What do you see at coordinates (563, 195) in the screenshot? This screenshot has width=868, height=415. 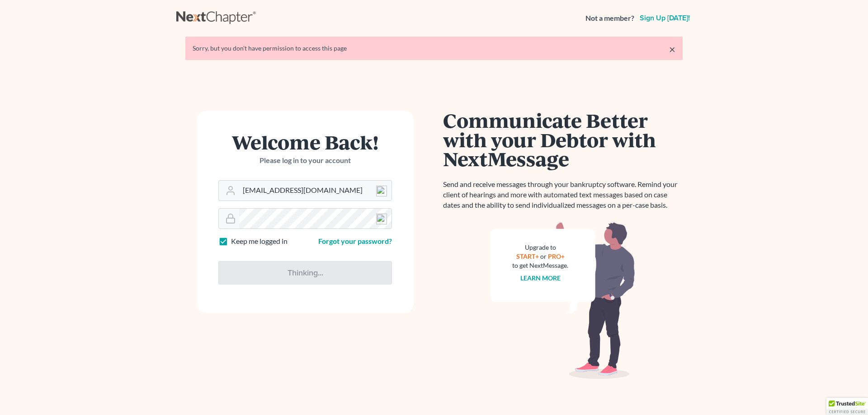 I see `p: Send and receive messages through your bankruptcy software. Remind your client of hearings and mo...` at bounding box center [563, 195].